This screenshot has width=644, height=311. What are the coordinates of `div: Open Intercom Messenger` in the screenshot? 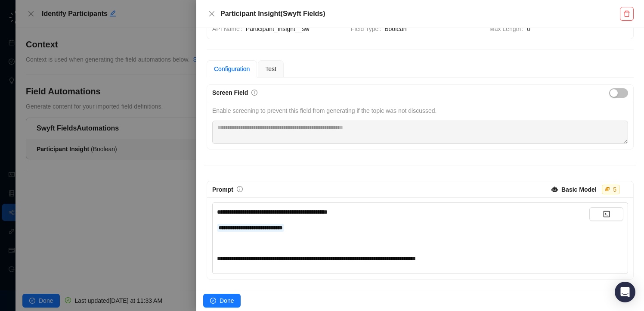 It's located at (625, 292).